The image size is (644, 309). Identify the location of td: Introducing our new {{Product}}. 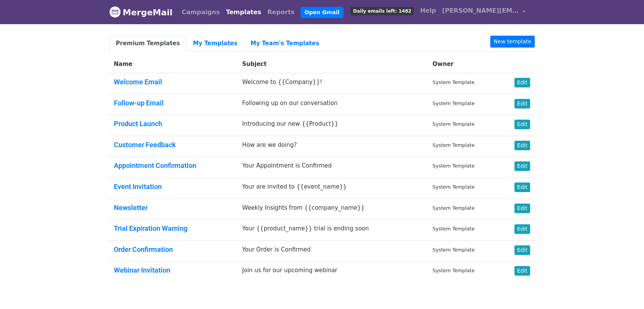
(333, 125).